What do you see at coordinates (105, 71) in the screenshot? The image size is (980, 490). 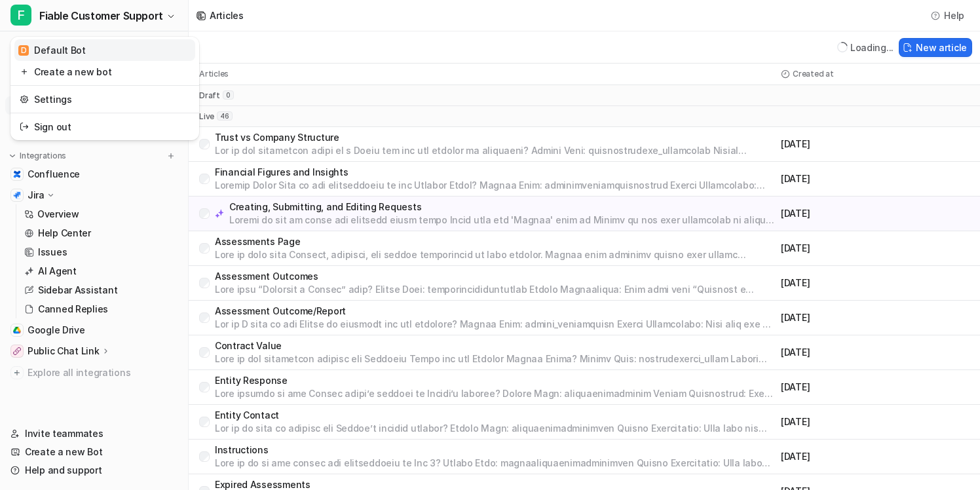 I see `a: Create a new bot` at bounding box center [105, 71].